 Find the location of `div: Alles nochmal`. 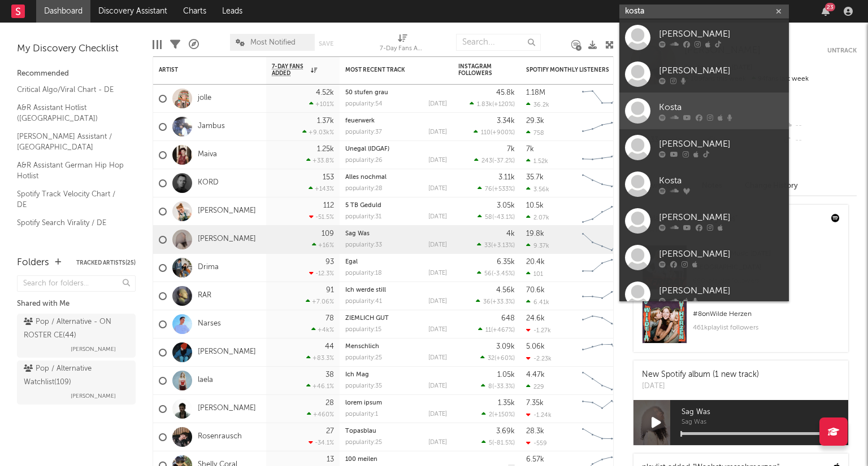

div: Alles nochmal is located at coordinates (396, 177).